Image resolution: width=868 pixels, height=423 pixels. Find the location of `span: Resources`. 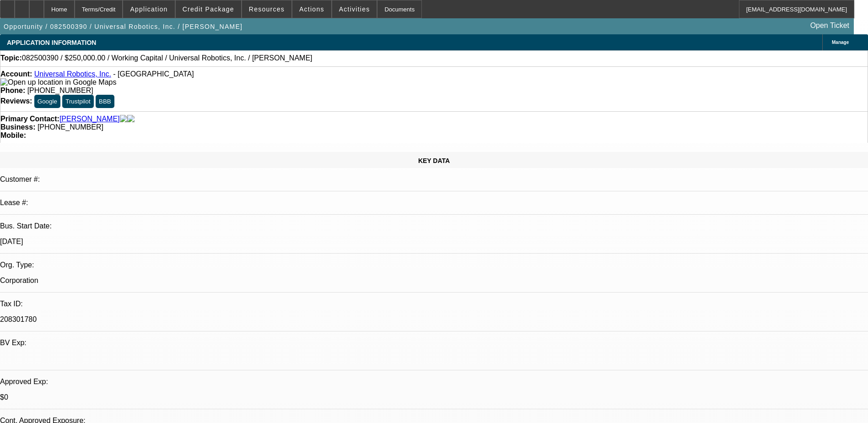

span: Resources is located at coordinates (266, 9).